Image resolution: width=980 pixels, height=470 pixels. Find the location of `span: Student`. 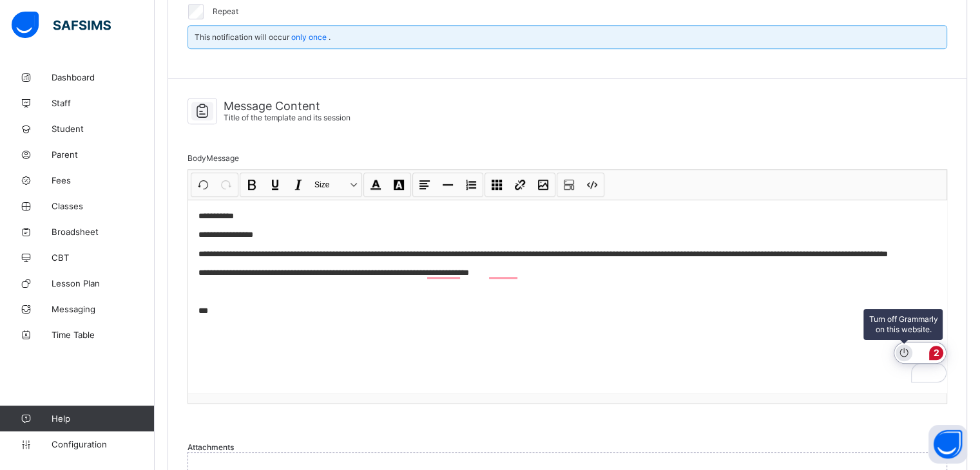

span: Student is located at coordinates (103, 129).